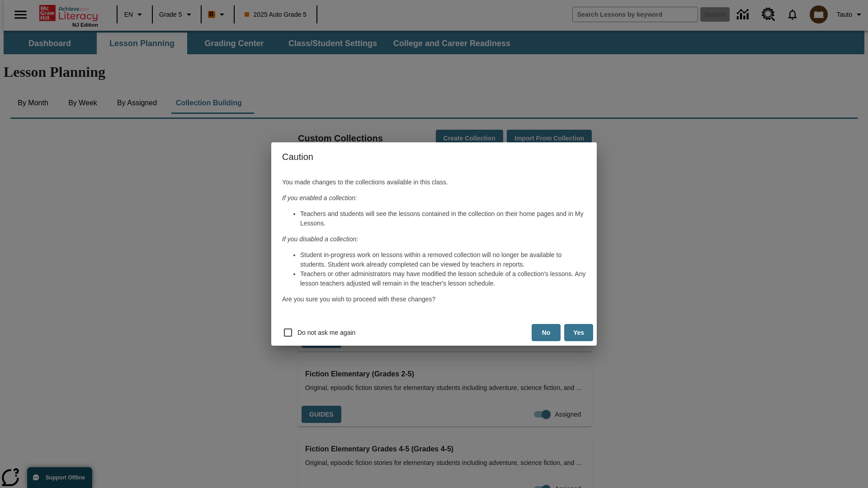 The width and height of the screenshot is (868, 488). I want to click on p: Are you sure you wish to proceed with these changes?, so click(434, 299).